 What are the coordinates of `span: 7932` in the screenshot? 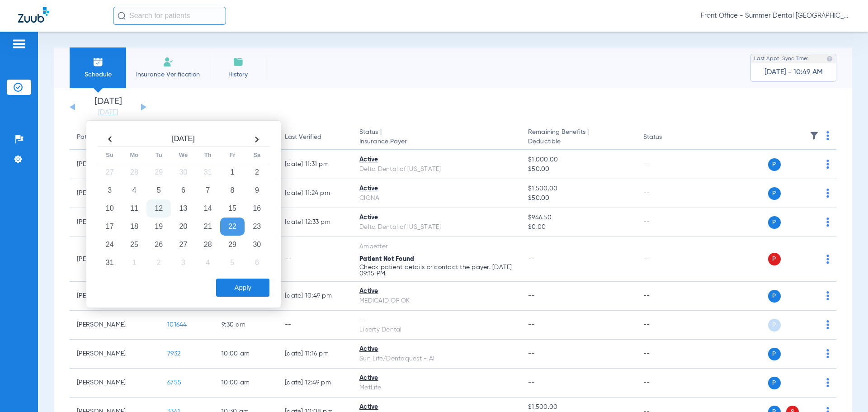 It's located at (174, 353).